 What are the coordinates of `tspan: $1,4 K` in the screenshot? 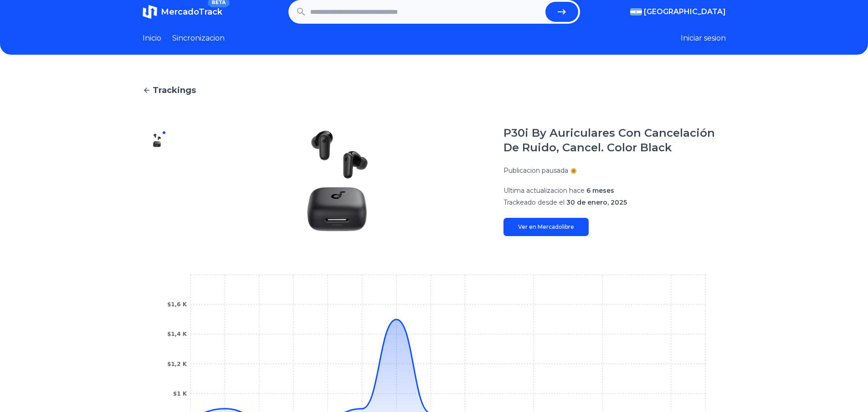 It's located at (177, 334).